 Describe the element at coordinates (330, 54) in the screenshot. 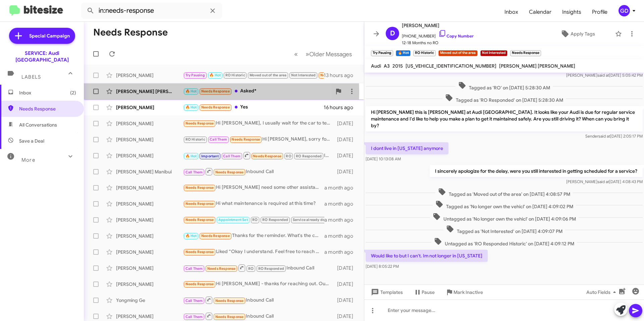

I see `span: Older Messages` at that location.